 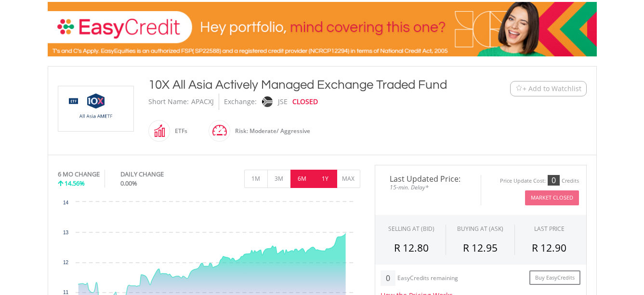 I want to click on button: Market Closed, so click(x=552, y=198).